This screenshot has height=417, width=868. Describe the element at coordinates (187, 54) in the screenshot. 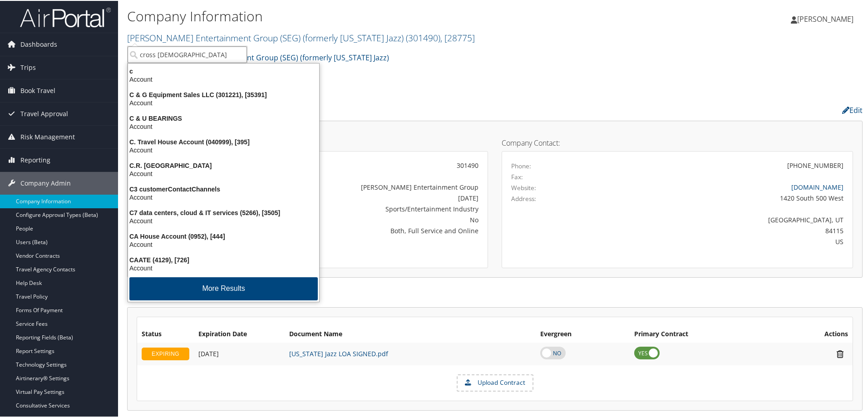

I see `input: Search Accounts` at that location.